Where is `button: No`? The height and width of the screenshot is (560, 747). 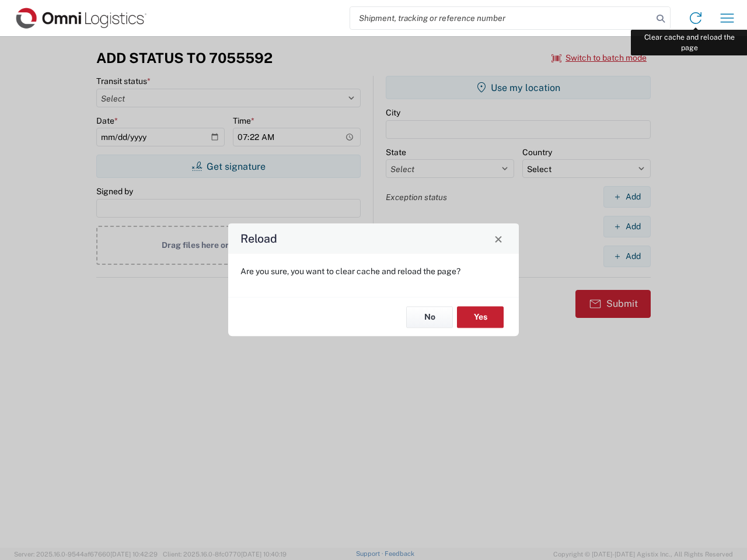
button: No is located at coordinates (429, 317).